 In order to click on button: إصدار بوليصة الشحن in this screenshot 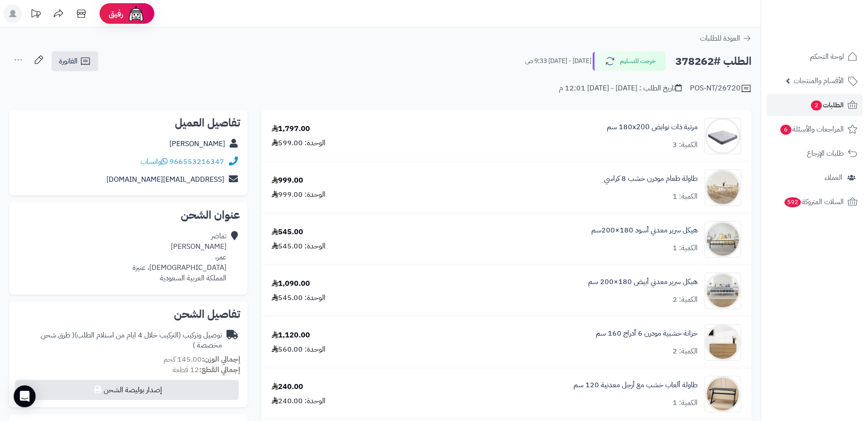, I will do `click(127, 390)`.